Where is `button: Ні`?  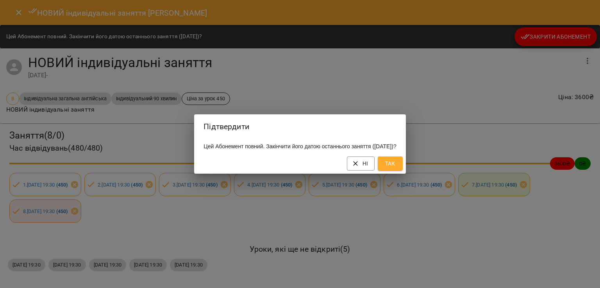 button: Ні is located at coordinates (361, 164).